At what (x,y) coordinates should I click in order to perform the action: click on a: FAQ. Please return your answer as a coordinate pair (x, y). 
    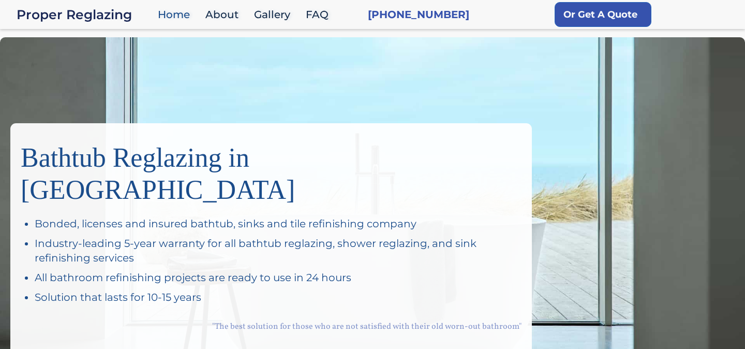
    Looking at the image, I should click on (320, 14).